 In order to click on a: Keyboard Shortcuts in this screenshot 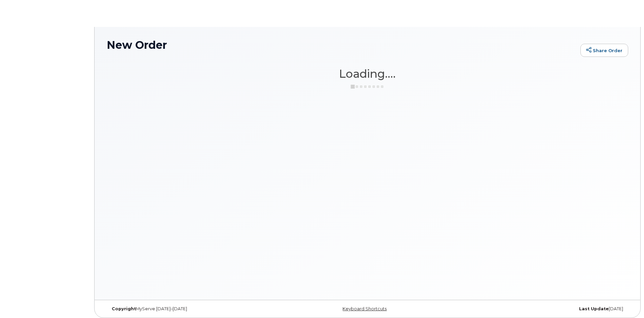, I will do `click(364, 308)`.